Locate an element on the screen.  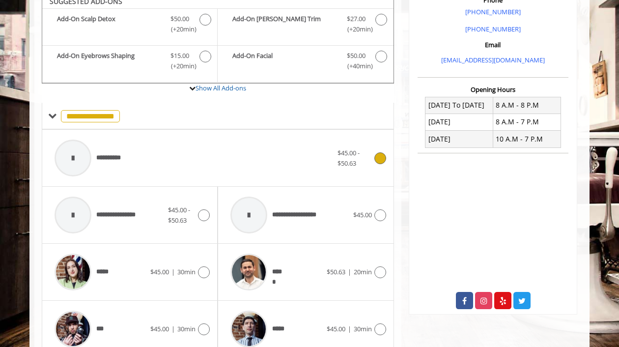
td: 8 A.M - 7 P.M is located at coordinates (526, 122).